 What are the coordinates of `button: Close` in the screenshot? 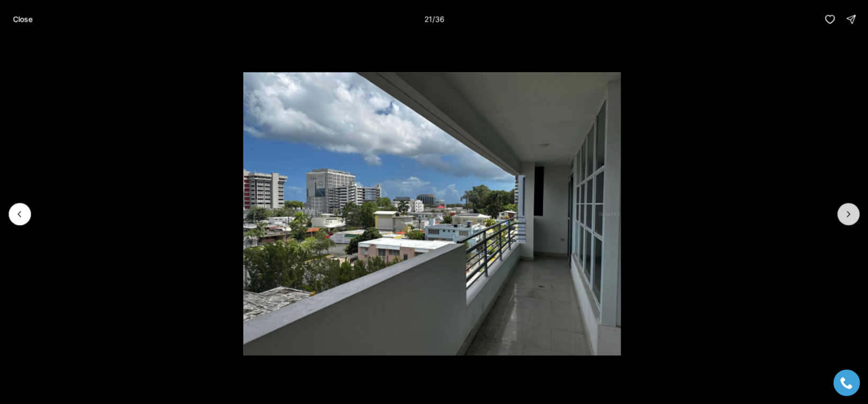 It's located at (22, 20).